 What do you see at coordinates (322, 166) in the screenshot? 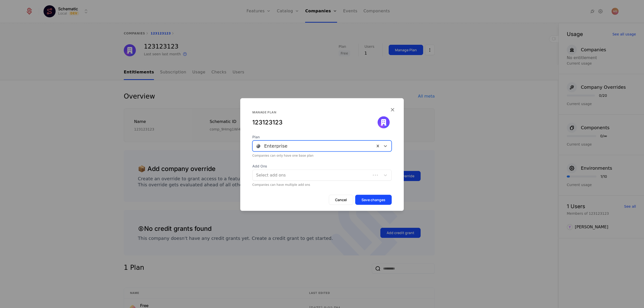
I see `span: Add Ons` at bounding box center [322, 166].